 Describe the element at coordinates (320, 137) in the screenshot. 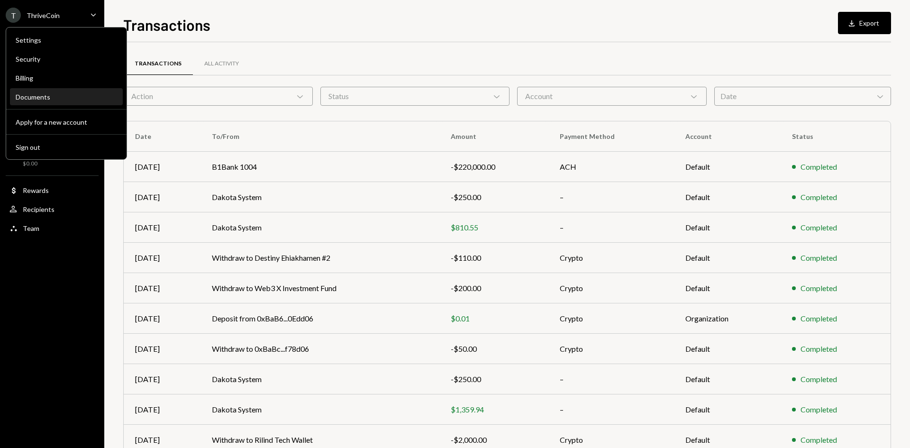

I see `th: To/From` at that location.